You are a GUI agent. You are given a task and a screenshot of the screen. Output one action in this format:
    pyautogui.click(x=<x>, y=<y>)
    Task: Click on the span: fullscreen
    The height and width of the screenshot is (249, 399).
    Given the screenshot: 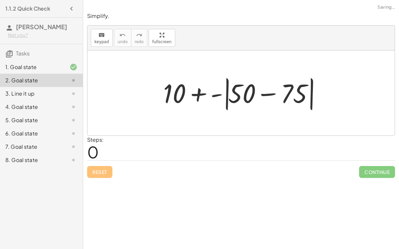 What is the action you would take?
    pyautogui.click(x=162, y=42)
    